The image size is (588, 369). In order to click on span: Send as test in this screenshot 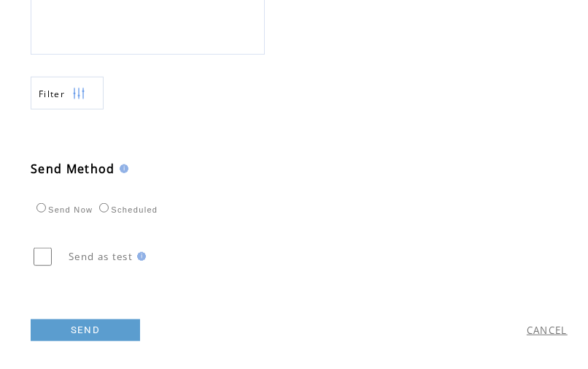, I will do `click(101, 256)`.